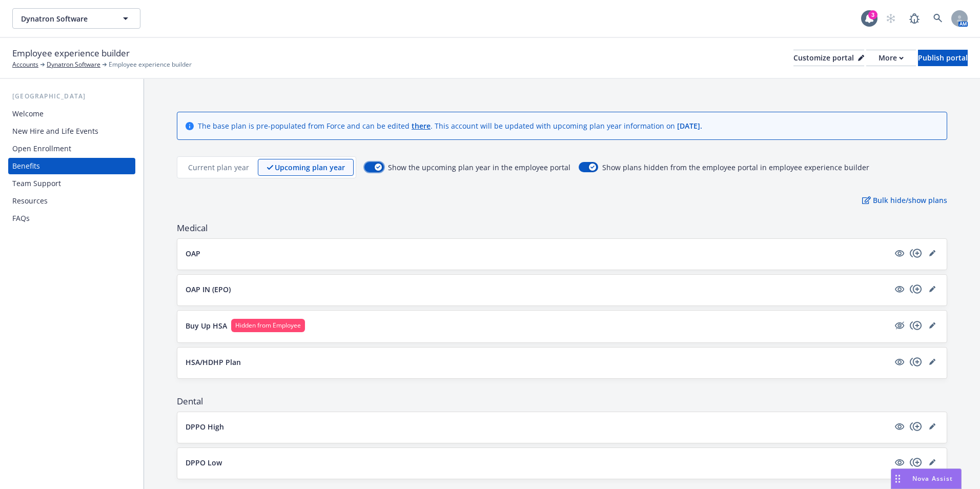 Image resolution: width=980 pixels, height=489 pixels. I want to click on div: Team Support, so click(36, 184).